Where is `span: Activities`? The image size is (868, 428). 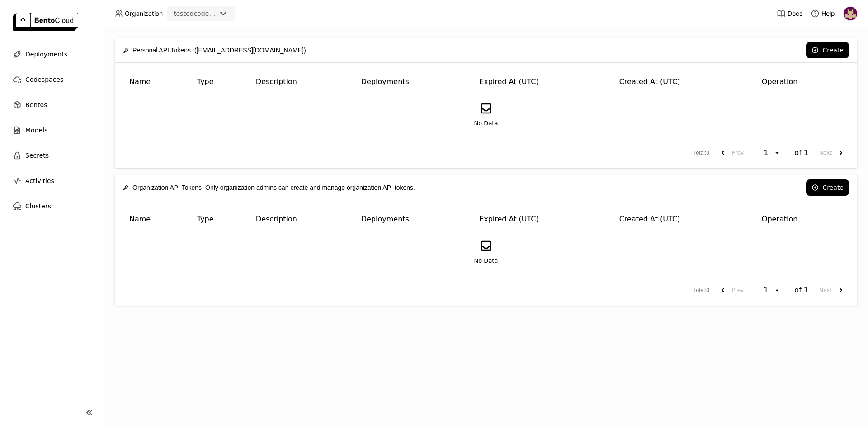
span: Activities is located at coordinates (40, 181).